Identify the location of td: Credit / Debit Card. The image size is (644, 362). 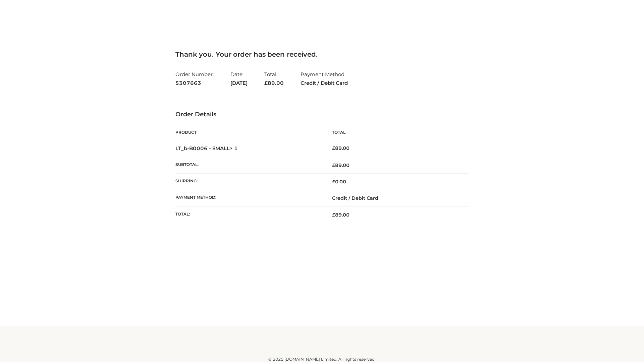
(395, 198).